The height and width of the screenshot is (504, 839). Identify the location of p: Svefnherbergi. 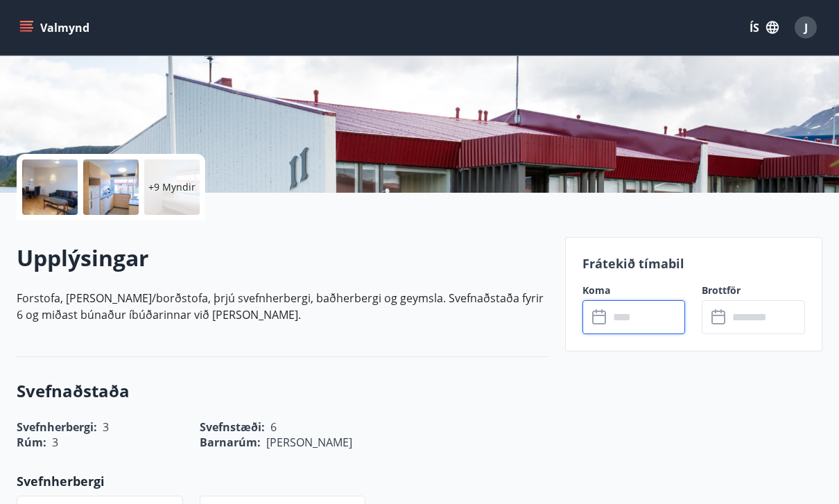
(282, 482).